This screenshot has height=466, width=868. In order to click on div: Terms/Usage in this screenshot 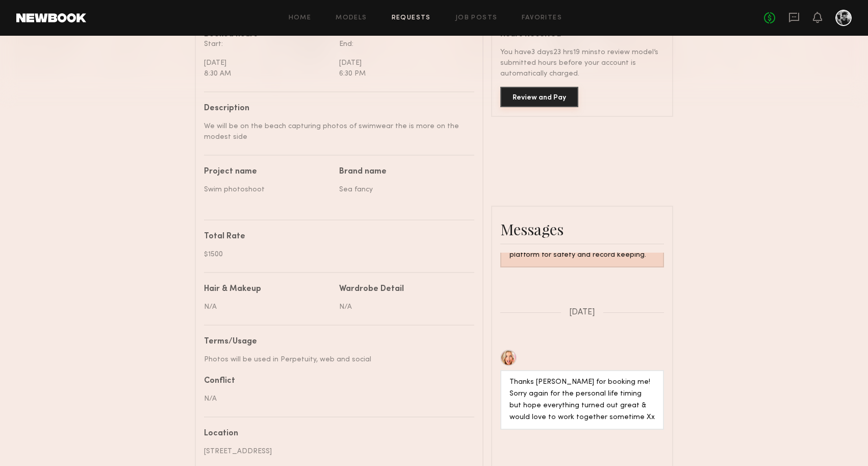, I will do `click(336, 342)`.